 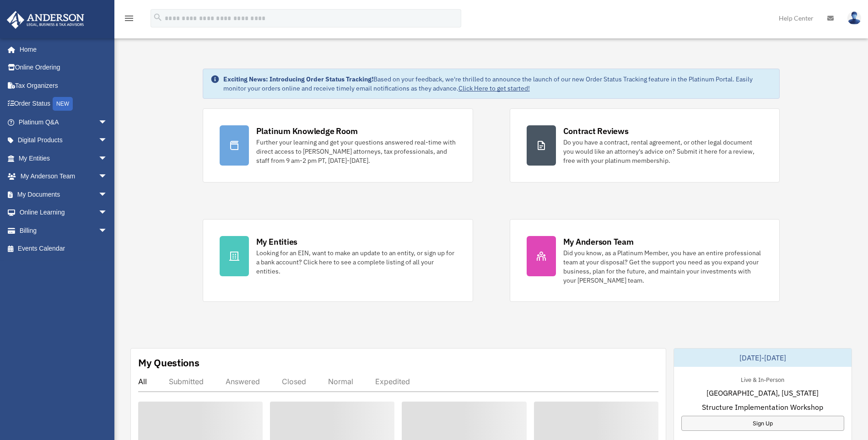 What do you see at coordinates (63, 231) in the screenshot?
I see `a: Billingarrow_drop_down` at bounding box center [63, 231].